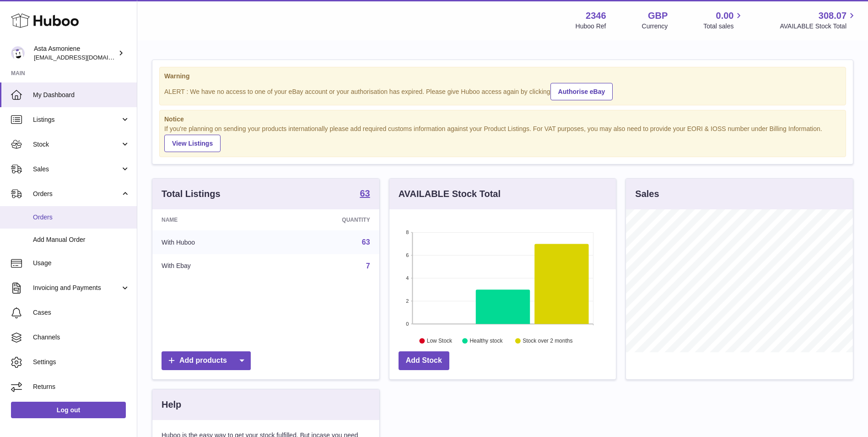 This screenshot has height=437, width=868. Describe the element at coordinates (407, 324) in the screenshot. I see `text: 0` at that location.